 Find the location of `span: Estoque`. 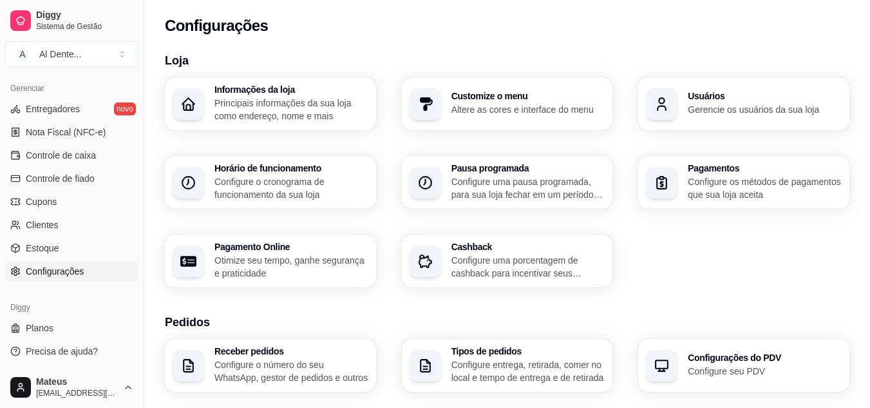

span: Estoque is located at coordinates (42, 248).